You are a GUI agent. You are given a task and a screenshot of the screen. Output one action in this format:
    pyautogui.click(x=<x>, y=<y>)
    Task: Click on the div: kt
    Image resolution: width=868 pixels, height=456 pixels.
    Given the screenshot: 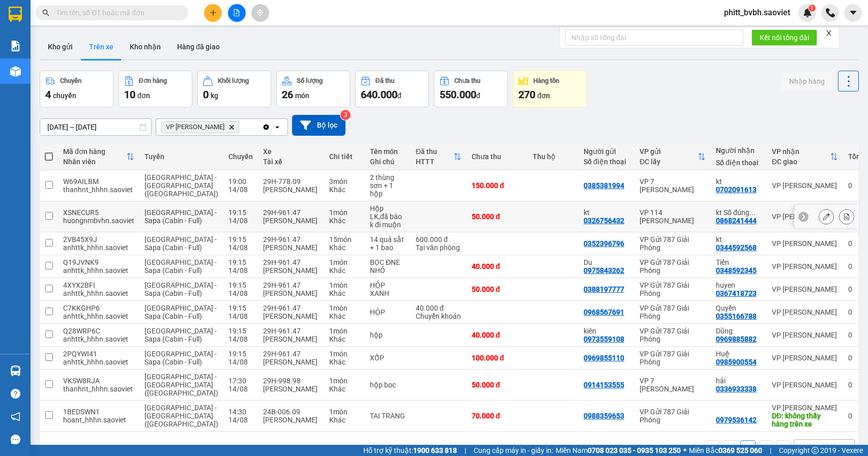 What is the action you would take?
    pyautogui.click(x=606, y=212)
    